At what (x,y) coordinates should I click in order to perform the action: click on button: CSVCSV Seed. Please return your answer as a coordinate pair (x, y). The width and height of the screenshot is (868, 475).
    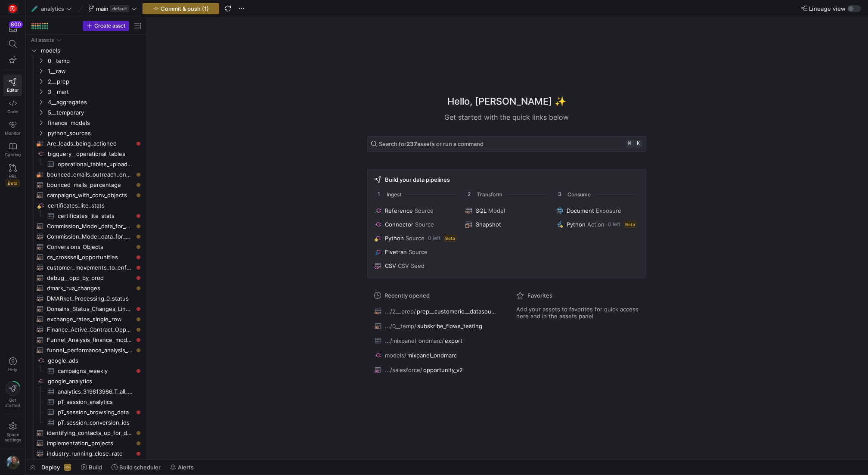
    Looking at the image, I should click on (415, 266).